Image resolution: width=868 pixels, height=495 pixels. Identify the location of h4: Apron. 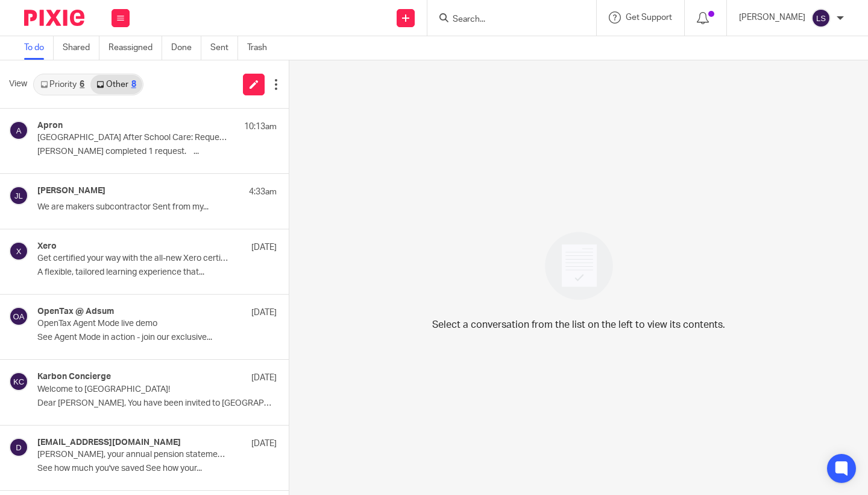
(50, 125).